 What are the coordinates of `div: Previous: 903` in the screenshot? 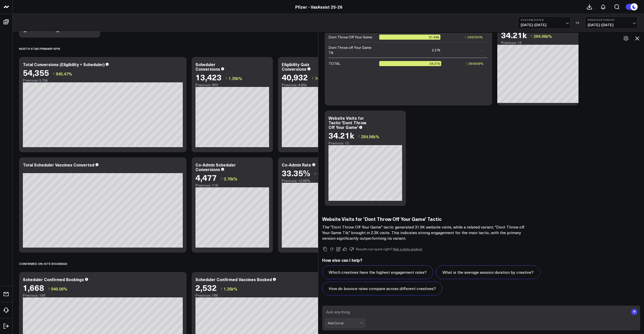 It's located at (232, 85).